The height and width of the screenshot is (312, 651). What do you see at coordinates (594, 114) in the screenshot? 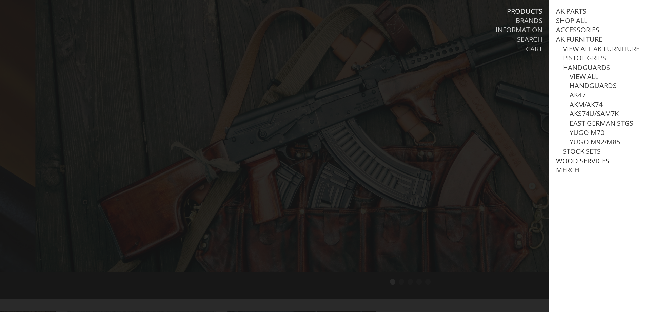
I see `a: AKS74U/SAM7K` at bounding box center [594, 114].